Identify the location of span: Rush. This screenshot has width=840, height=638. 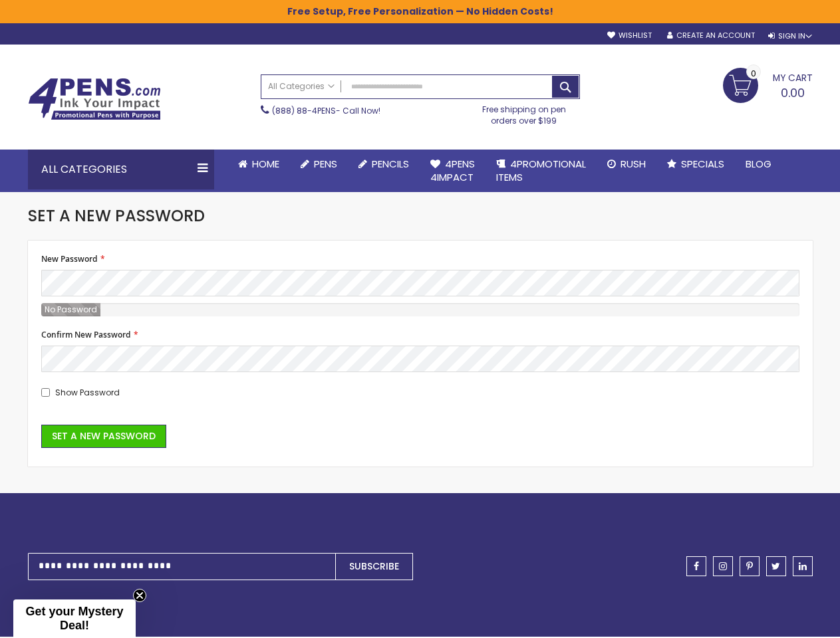
(633, 163).